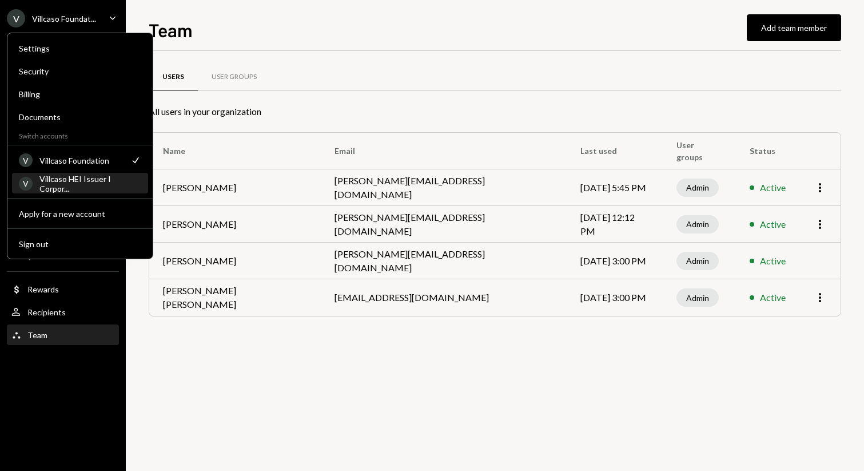 The height and width of the screenshot is (471, 864). What do you see at coordinates (80, 183) in the screenshot?
I see `a: VVillcaso HEI Issuer I Corpor...` at bounding box center [80, 183].